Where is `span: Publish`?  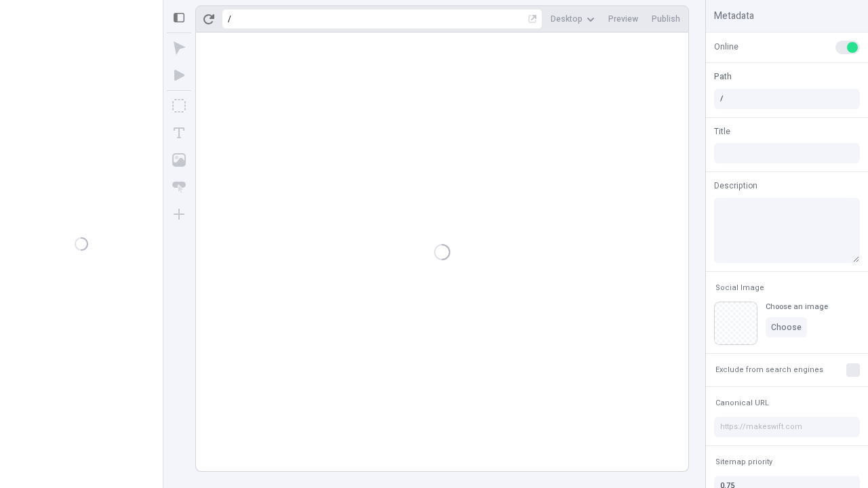 span: Publish is located at coordinates (666, 19).